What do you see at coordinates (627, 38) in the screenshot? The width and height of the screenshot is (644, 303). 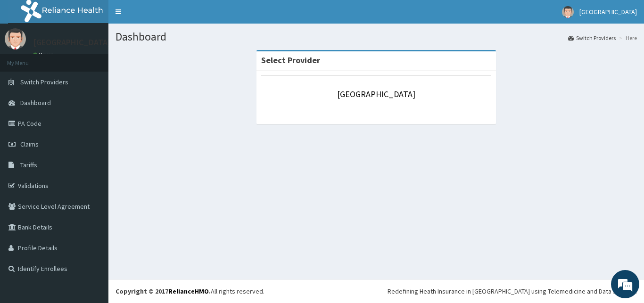 I see `li: Here` at bounding box center [627, 38].